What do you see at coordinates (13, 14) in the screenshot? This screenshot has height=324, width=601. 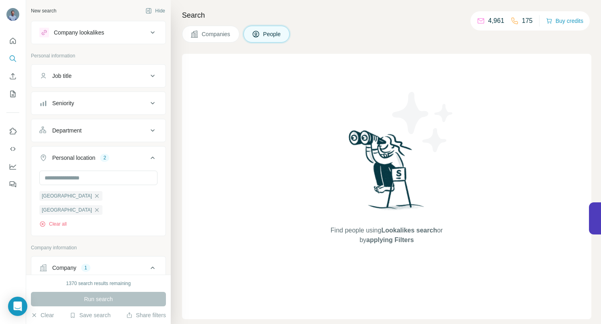 I see `img: Avatar` at bounding box center [13, 14].